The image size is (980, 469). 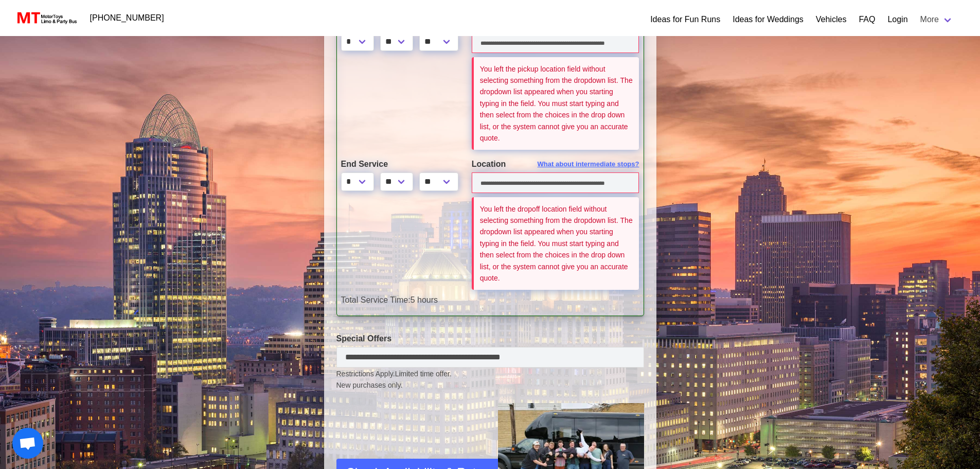 I want to click on a: Login, so click(x=898, y=20).